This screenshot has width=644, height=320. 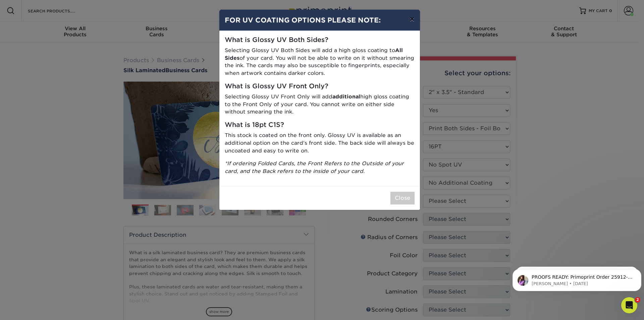 What do you see at coordinates (638, 300) in the screenshot?
I see `span: 2` at bounding box center [638, 300].